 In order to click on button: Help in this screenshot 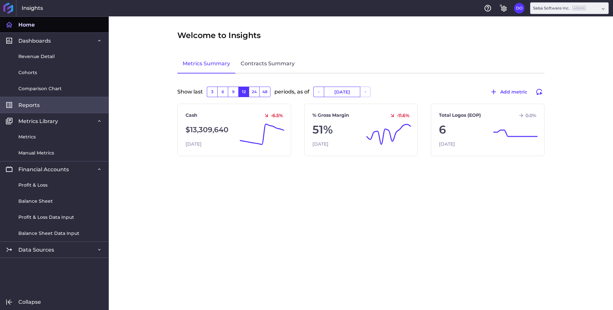, I will do `click(488, 8)`.